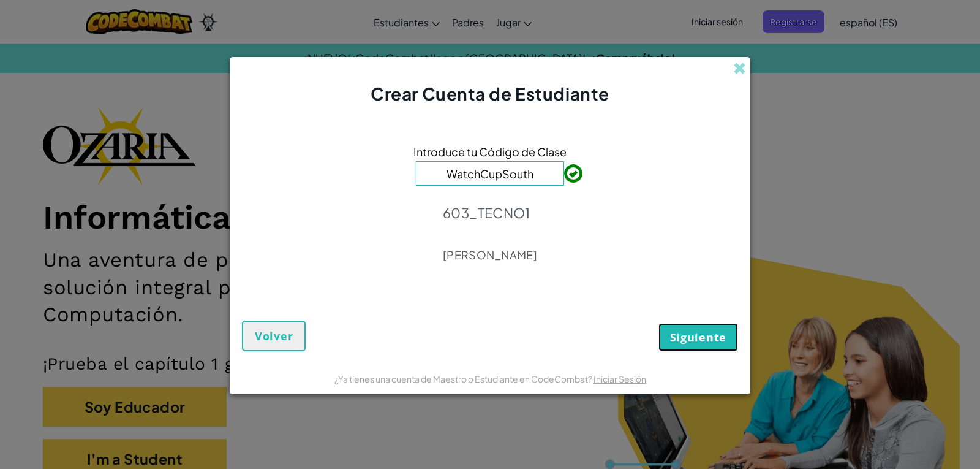  Describe the element at coordinates (274, 336) in the screenshot. I see `span: Volver` at that location.